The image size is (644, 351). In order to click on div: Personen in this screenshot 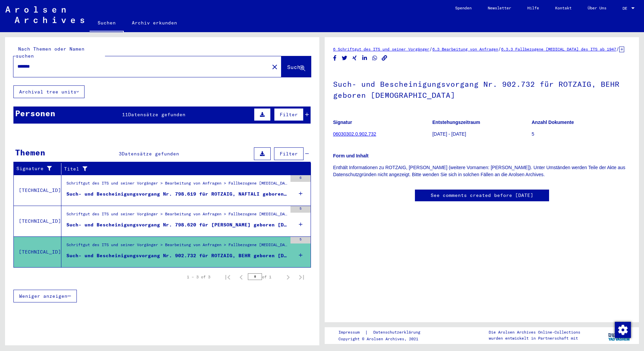, I will do `click(35, 113)`.